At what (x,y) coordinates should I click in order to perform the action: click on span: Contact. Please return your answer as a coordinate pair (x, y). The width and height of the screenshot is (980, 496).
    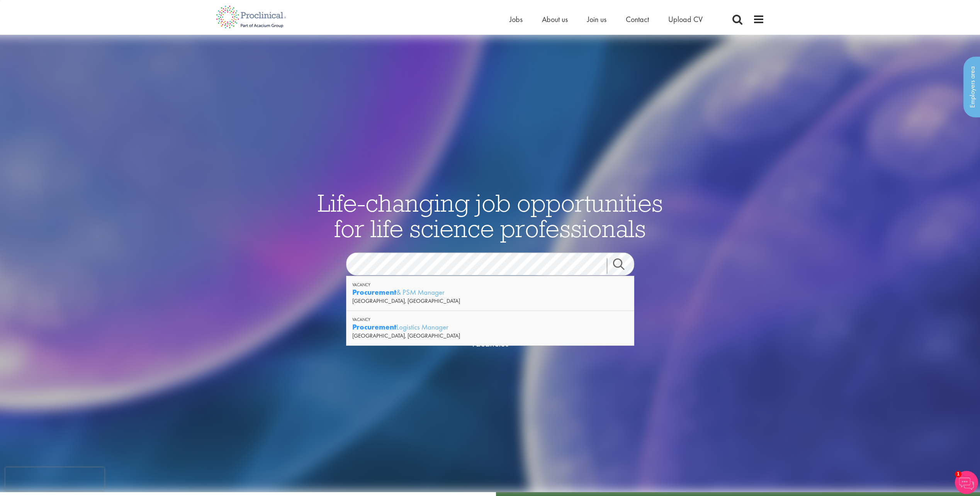
    Looking at the image, I should click on (637, 19).